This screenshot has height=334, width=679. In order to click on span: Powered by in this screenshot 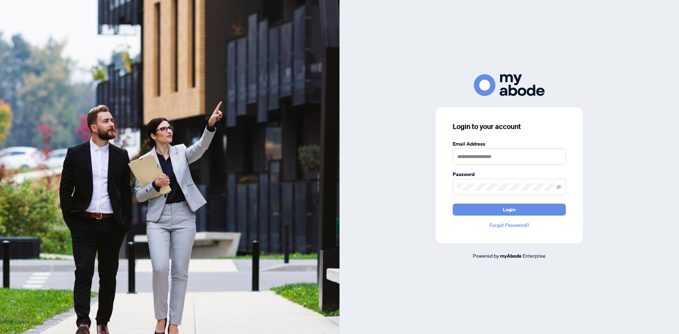, I will do `click(486, 256)`.